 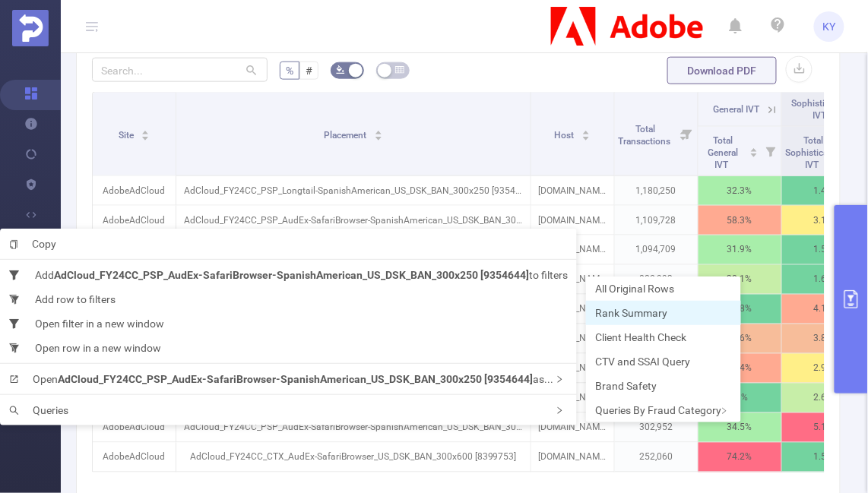 What do you see at coordinates (127, 135) in the screenshot?
I see `span: Site` at bounding box center [127, 135].